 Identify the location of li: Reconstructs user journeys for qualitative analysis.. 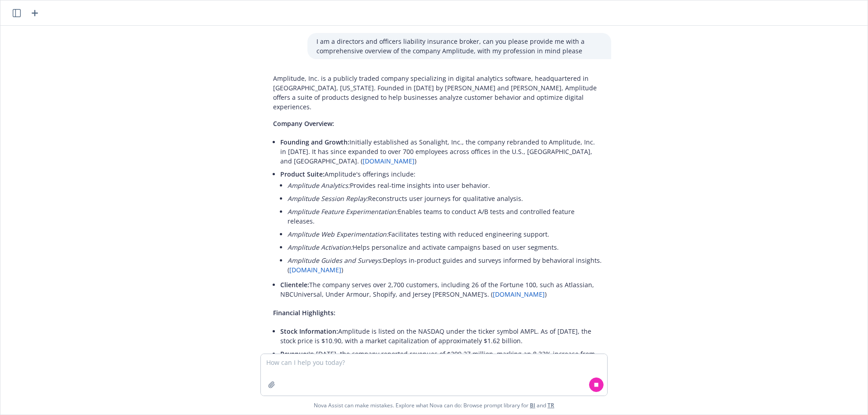
(445, 198).